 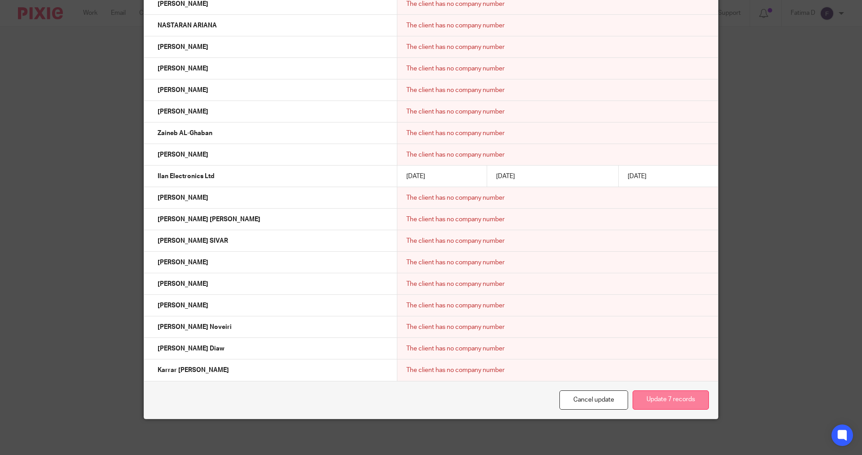 What do you see at coordinates (594, 400) in the screenshot?
I see `a: Cancel update` at bounding box center [594, 400].